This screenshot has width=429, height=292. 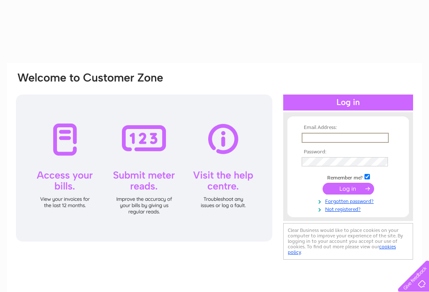 I want to click on td: Remember me?, so click(x=349, y=177).